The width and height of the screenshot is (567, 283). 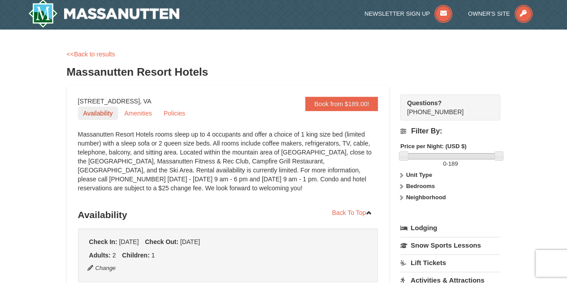 What do you see at coordinates (228, 166) in the screenshot?
I see `div: Massanutten Resort Hotels rooms sleep up to 4 occupants and offer a choice of 1 king size bed (li...` at bounding box center [228, 166].